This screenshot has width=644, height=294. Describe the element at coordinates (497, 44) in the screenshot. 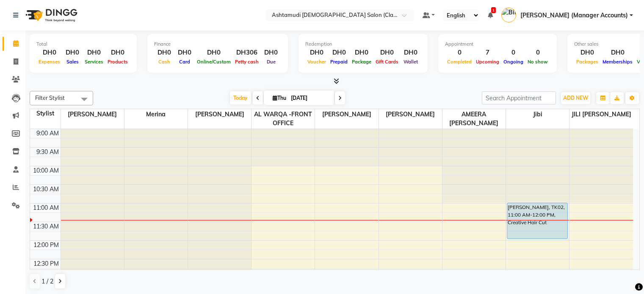

I see `div: Appointment` at that location.